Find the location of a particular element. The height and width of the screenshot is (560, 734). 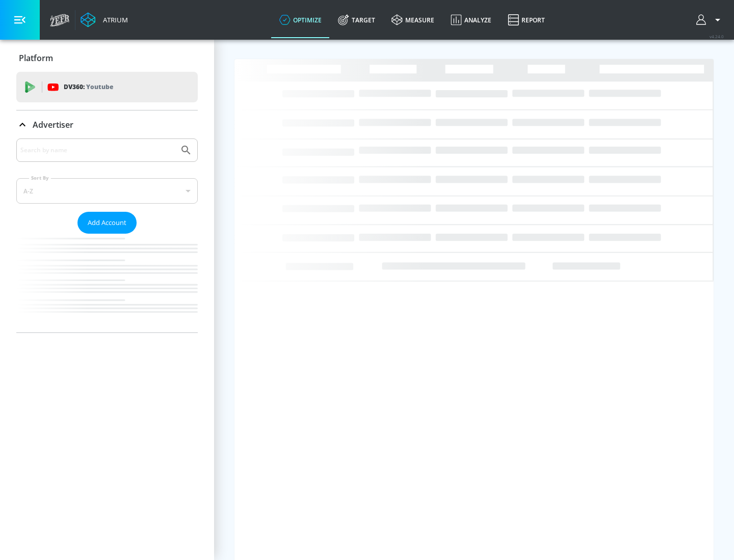

label: Sort By is located at coordinates (40, 178).